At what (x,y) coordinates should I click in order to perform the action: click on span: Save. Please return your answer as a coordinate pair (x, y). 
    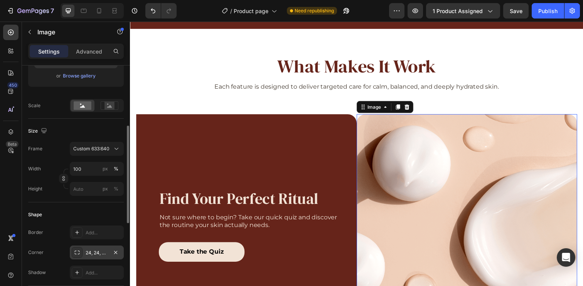
    Looking at the image, I should click on (516, 11).